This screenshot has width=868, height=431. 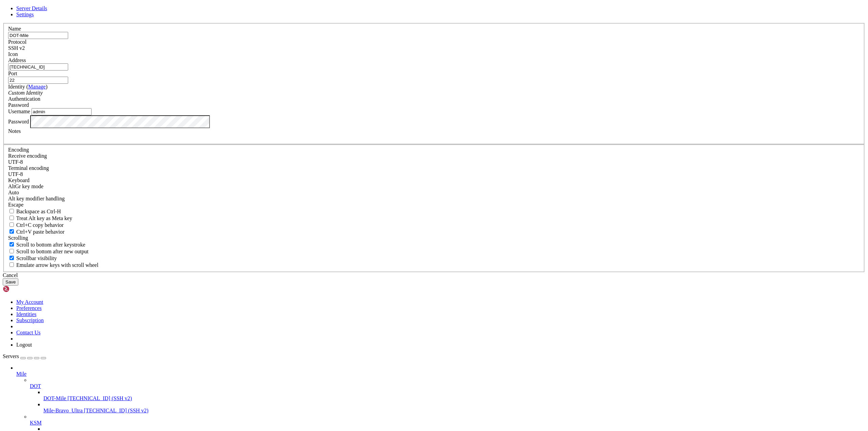 What do you see at coordinates (22, 289) in the screenshot?
I see `img: Shellngn` at bounding box center [22, 289].